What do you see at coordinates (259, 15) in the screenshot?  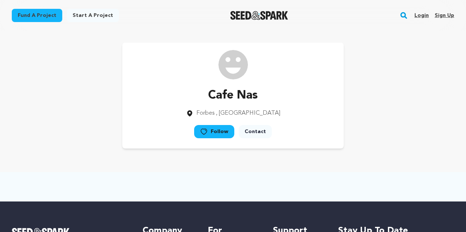 I see `a: Seed&Spark Homepage` at bounding box center [259, 15].